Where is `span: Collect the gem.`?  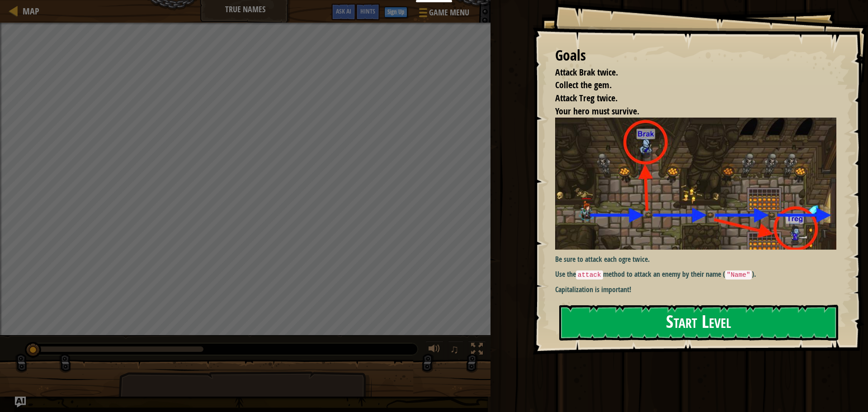 span: Collect the gem. is located at coordinates (583, 85).